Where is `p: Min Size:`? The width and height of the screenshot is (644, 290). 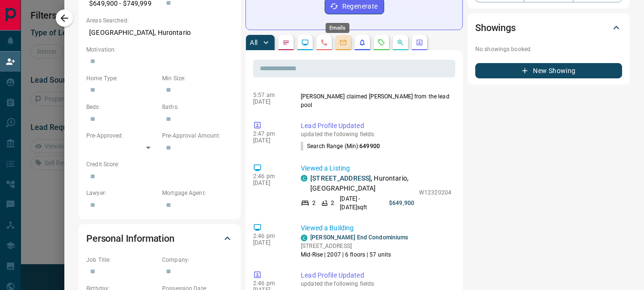 p: Min Size: is located at coordinates (197, 79).